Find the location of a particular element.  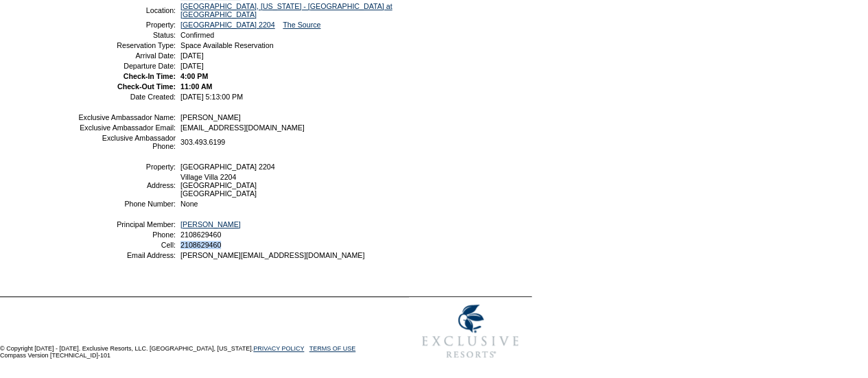

td: Exclusive Ambassador Name: is located at coordinates (126, 117).